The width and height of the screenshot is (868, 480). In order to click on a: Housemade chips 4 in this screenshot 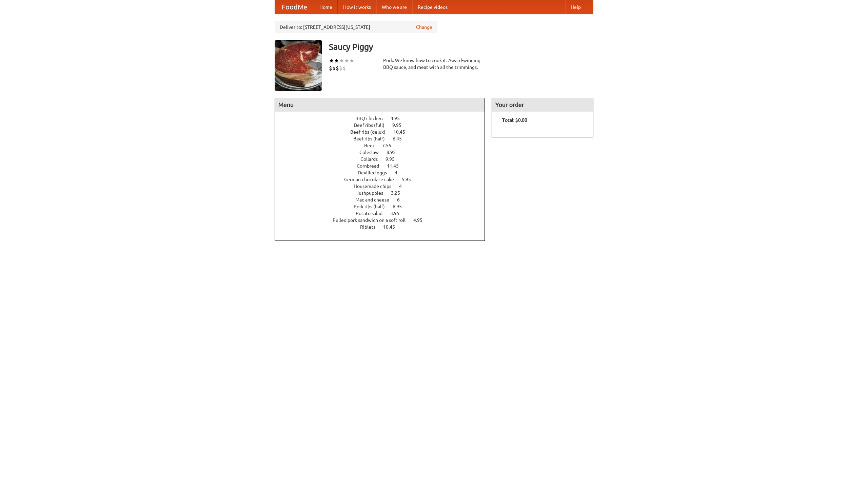, I will do `click(384, 186)`.